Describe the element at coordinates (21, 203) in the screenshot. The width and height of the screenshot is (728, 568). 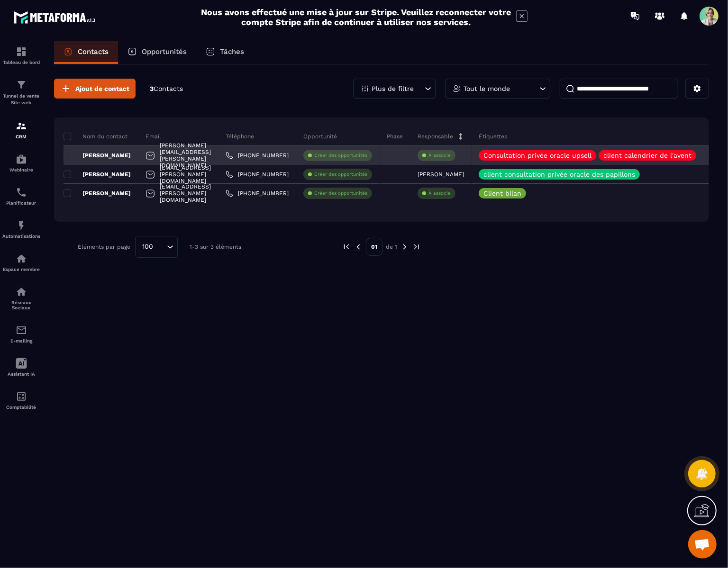
I see `p: Planificateur` at that location.